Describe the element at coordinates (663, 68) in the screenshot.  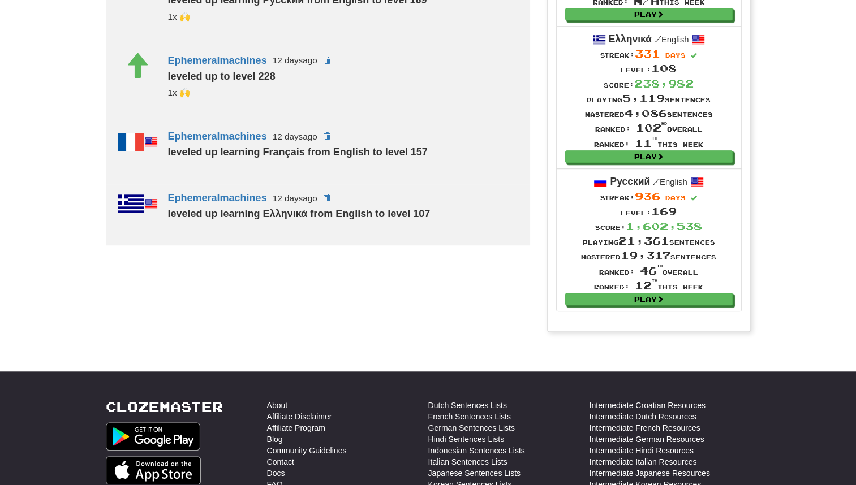
I see `span: 108` at that location.